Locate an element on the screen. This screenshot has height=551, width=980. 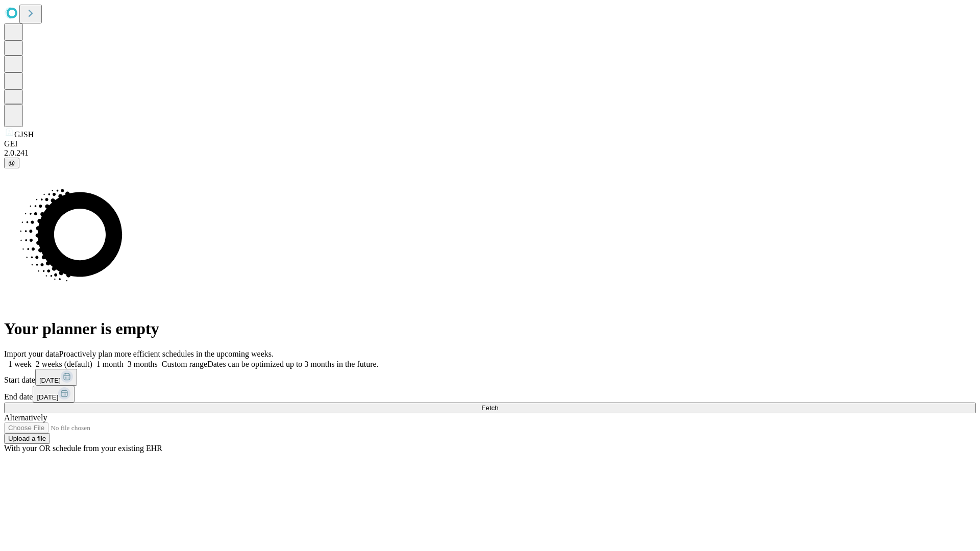
h1: Your planner is empty is located at coordinates (490, 328).